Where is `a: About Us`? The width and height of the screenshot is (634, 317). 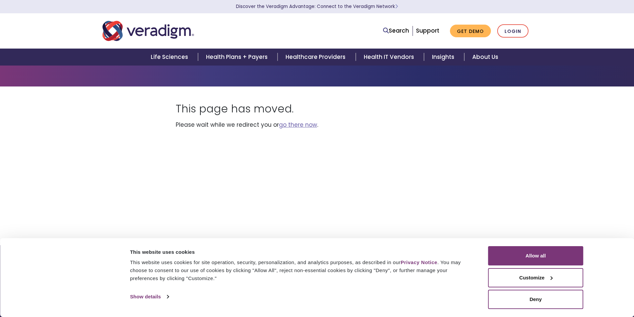
a: About Us is located at coordinates (485, 57).